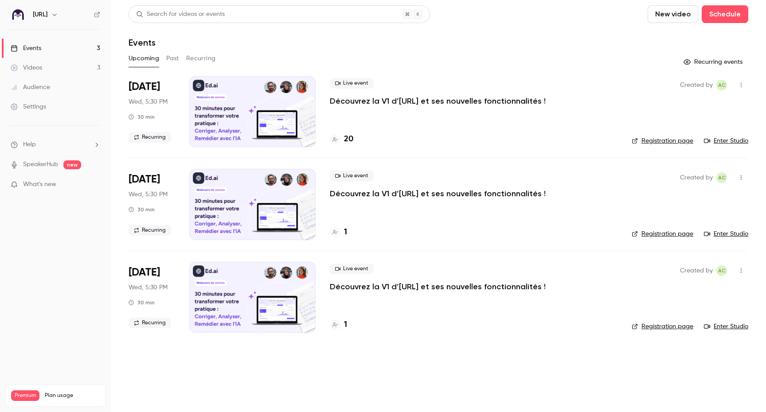 Image resolution: width=766 pixels, height=412 pixels. Describe the element at coordinates (152, 298) in the screenshot. I see `div: Oct 1 Wed, 5:30 PM (Europe/Paris)` at that location.